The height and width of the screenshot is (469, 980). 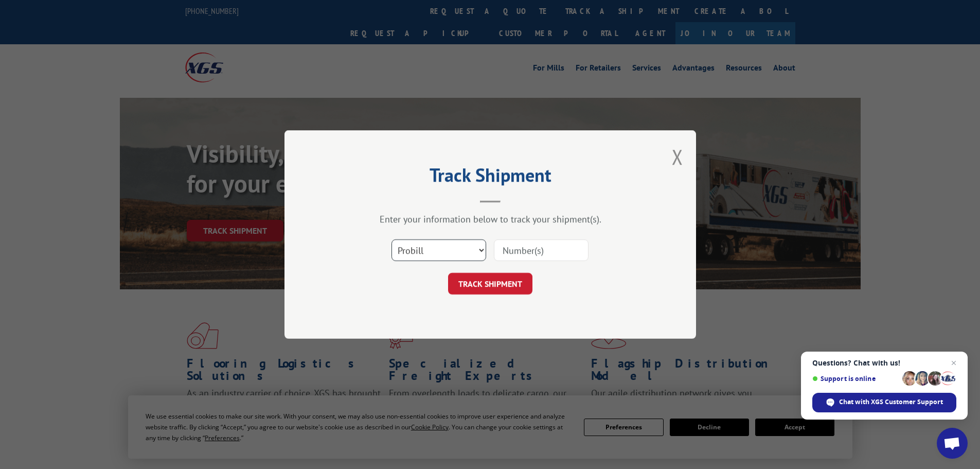 What do you see at coordinates (490, 177) in the screenshot?
I see `h2: Track Shipment` at bounding box center [490, 177].